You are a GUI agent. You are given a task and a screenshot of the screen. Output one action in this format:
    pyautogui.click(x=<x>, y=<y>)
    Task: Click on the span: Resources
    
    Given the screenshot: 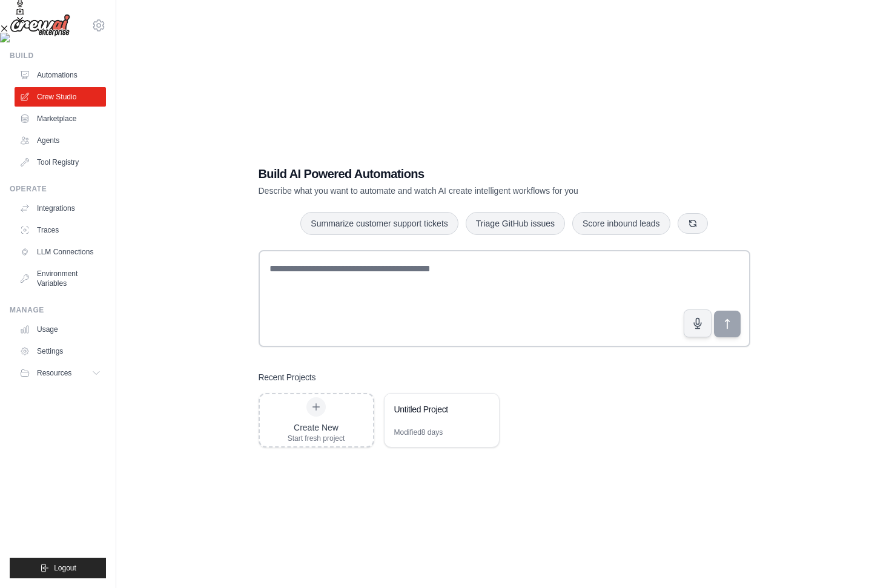 What is the action you would take?
    pyautogui.click(x=54, y=373)
    